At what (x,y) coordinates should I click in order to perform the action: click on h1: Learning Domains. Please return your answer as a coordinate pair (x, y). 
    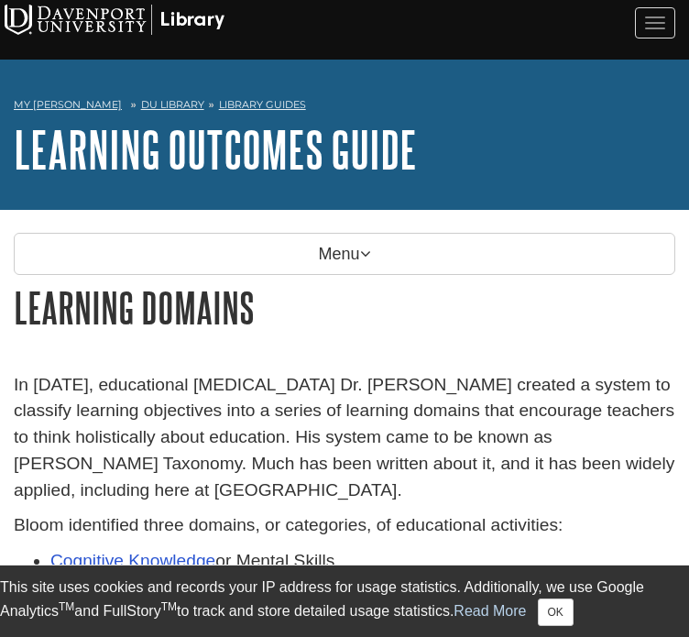
    Looking at the image, I should click on (345, 307).